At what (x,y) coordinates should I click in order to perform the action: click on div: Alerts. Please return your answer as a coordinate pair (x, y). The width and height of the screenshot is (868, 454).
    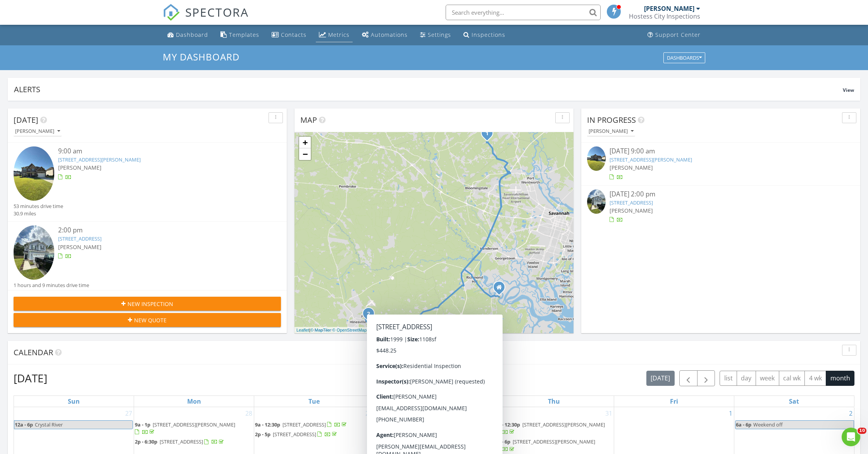
    Looking at the image, I should click on (428, 89).